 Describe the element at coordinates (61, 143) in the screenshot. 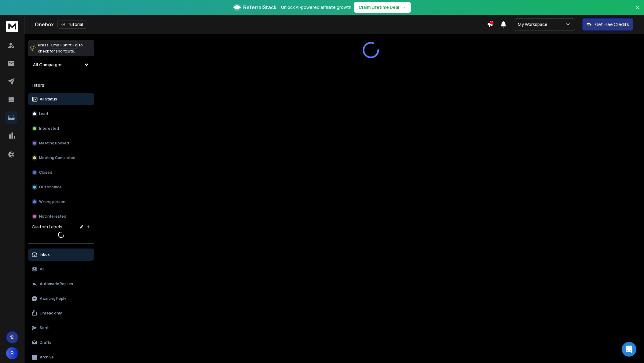

I see `button: Meeting Booked` at that location.